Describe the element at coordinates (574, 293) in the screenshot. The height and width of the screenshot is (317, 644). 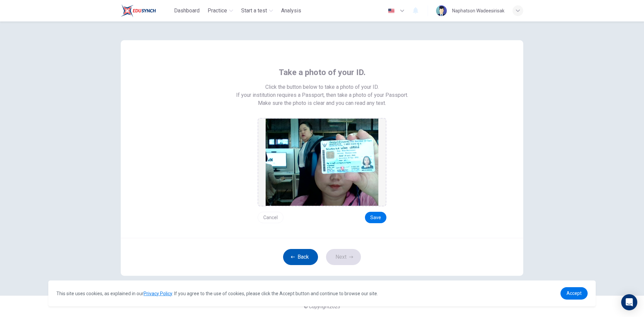
I see `a: dismiss cookie message` at that location.